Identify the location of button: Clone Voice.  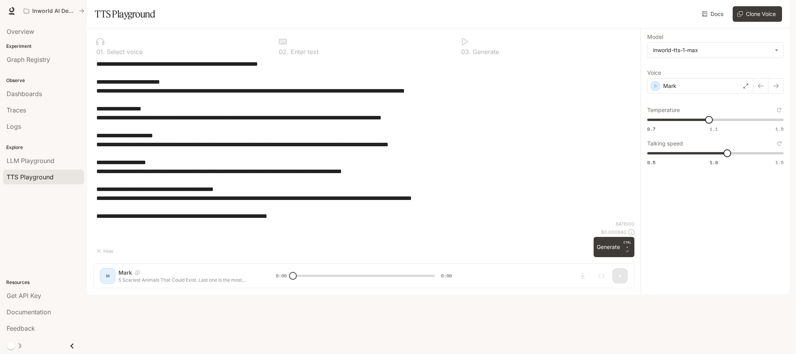
(757, 14).